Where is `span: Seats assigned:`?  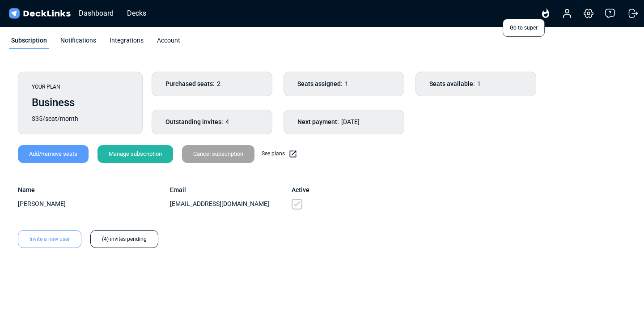
span: Seats assigned: is located at coordinates (320, 84).